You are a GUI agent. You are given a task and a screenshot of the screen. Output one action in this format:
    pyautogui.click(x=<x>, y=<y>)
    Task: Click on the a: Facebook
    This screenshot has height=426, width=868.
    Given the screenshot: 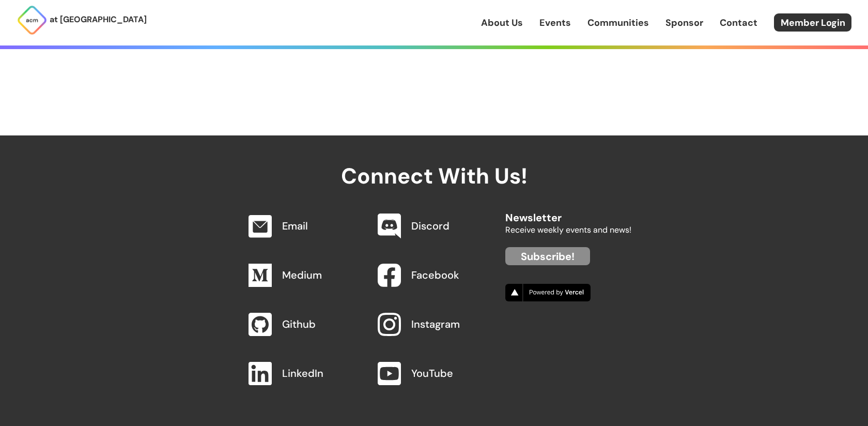 What is the action you would take?
    pyautogui.click(x=435, y=275)
    